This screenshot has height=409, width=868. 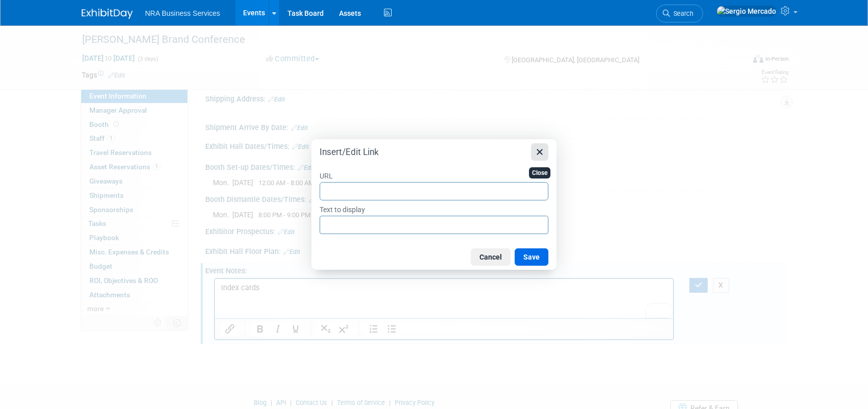 I want to click on label: Text to display, so click(x=434, y=209).